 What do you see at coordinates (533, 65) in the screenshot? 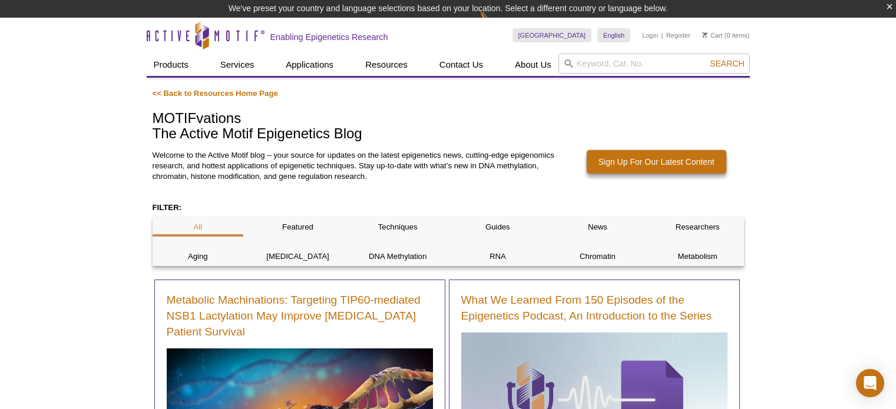
I see `a: About Us` at bounding box center [533, 65].